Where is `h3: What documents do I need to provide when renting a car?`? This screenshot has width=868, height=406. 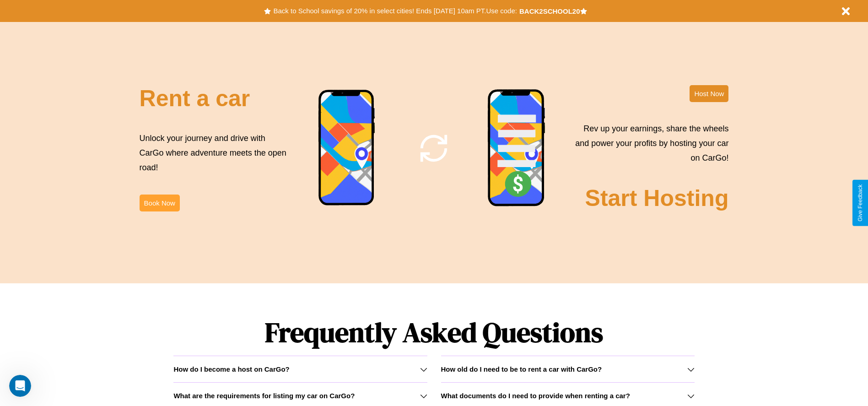 h3: What documents do I need to provide when renting a car? is located at coordinates (535, 395).